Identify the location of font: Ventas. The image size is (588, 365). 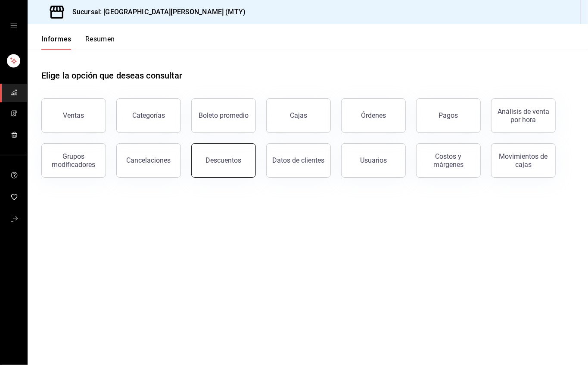
(73, 115).